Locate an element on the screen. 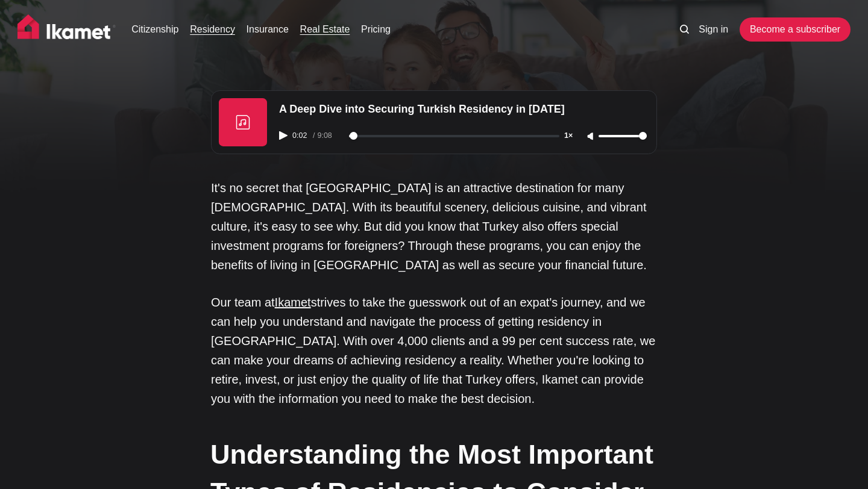 This screenshot has height=489, width=868. button: Play audio is located at coordinates (285, 136).